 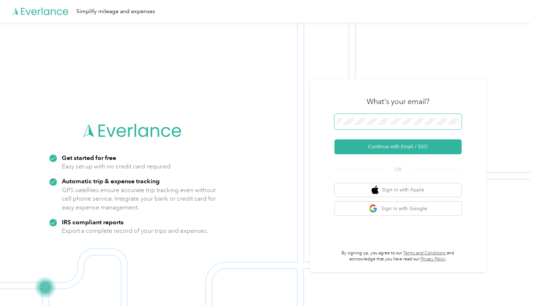 What do you see at coordinates (425, 253) in the screenshot?
I see `a: Terms and Conditions` at bounding box center [425, 253].